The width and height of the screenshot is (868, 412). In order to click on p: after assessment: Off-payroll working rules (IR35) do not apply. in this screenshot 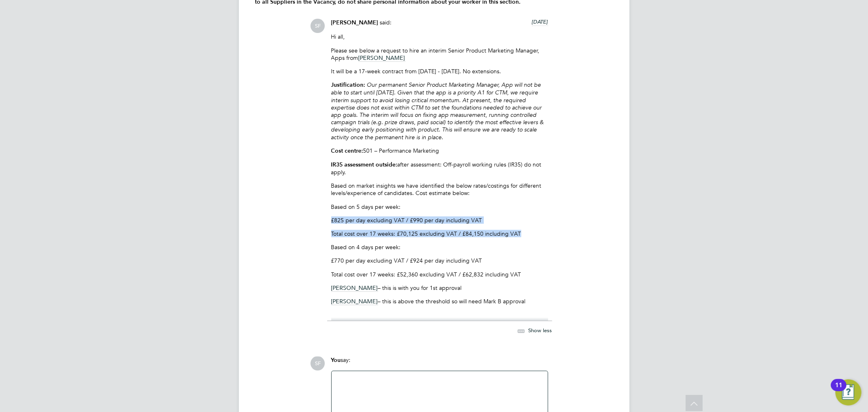, I will do `click(439, 168)`.